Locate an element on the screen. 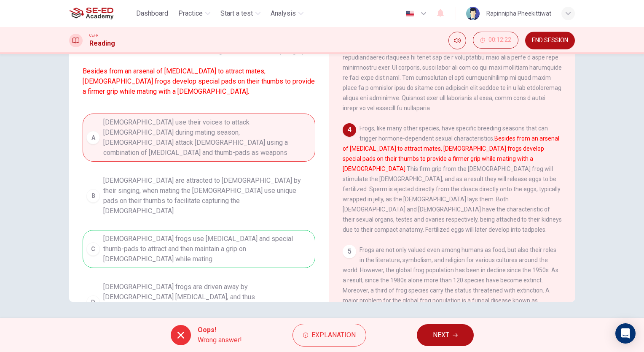 This screenshot has height=352, width=644. span: CEFR is located at coordinates (94, 36).